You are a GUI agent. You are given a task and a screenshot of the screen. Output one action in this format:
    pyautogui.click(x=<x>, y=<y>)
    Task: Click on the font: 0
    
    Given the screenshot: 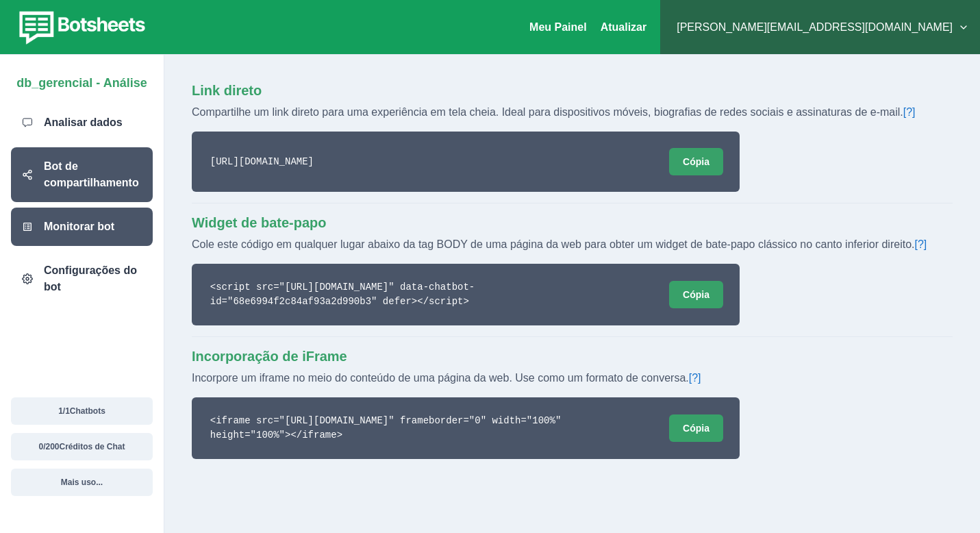 What is the action you would take?
    pyautogui.click(x=40, y=447)
    